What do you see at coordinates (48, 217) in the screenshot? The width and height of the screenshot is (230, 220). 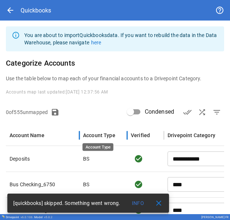 I see `span: v 5.0.2` at bounding box center [48, 217].